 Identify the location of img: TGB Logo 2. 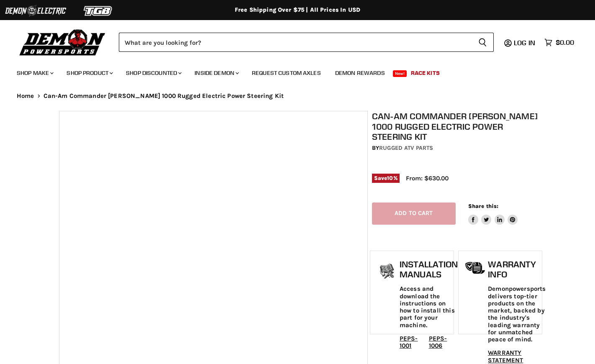
(99, 11).